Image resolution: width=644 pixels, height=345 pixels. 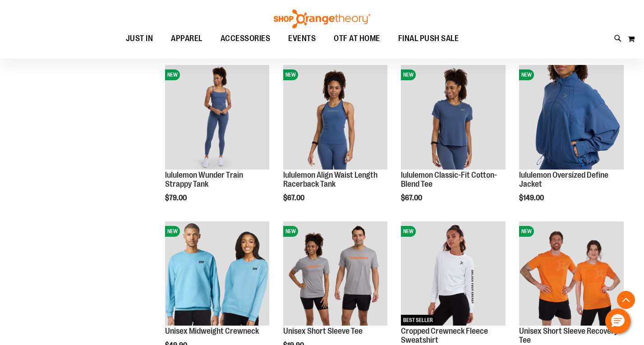 What do you see at coordinates (187, 39) in the screenshot?
I see `a: APPAREL` at bounding box center [187, 39].